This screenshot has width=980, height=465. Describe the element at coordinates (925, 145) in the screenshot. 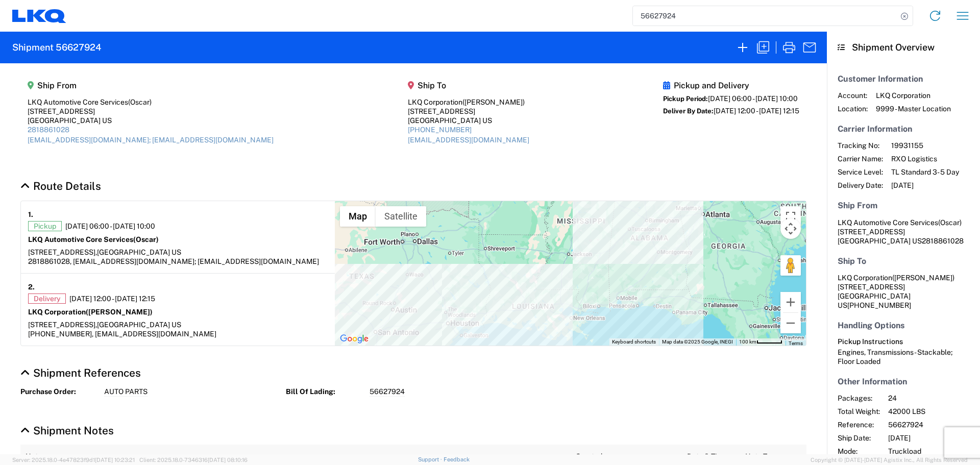

I see `span: 19931155` at that location.